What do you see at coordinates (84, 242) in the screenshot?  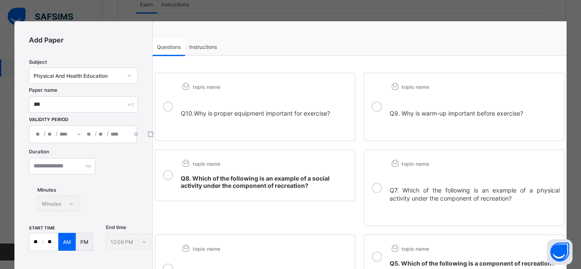 I see `p: PM` at bounding box center [84, 242].